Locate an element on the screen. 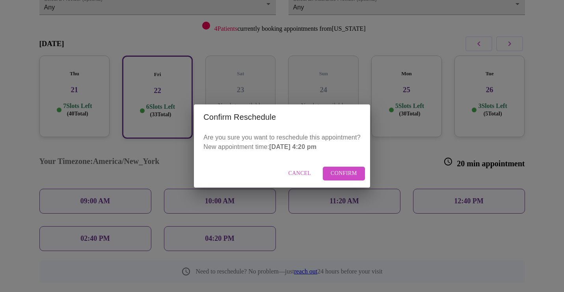 The height and width of the screenshot is (292, 564). span: Cancel is located at coordinates (300, 173).